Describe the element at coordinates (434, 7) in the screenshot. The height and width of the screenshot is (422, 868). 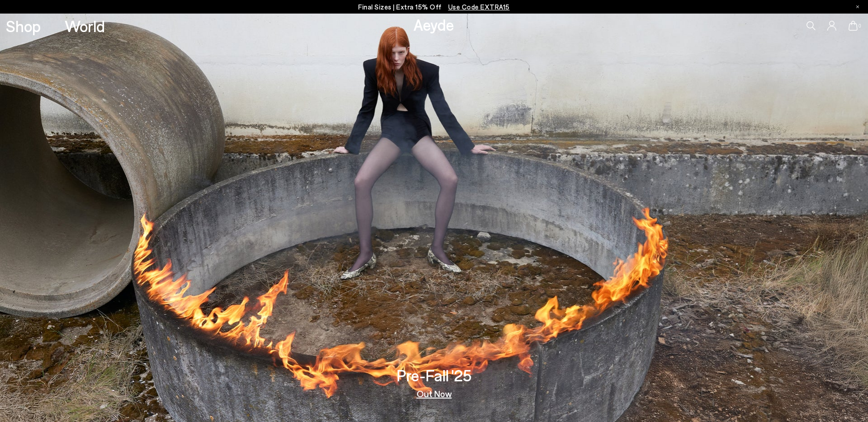
I see `p: Final Sizes | Extra 15% Off` at that location.